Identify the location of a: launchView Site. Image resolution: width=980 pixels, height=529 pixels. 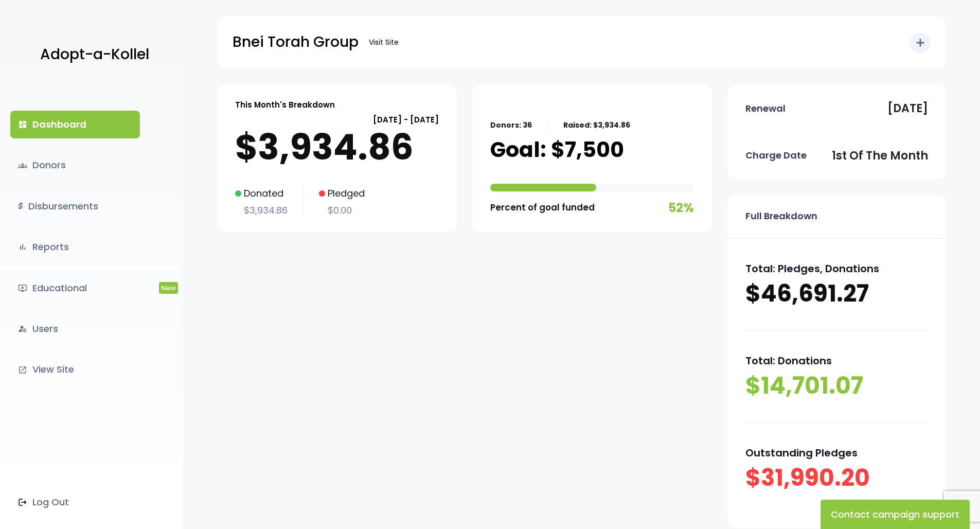
(75, 369).